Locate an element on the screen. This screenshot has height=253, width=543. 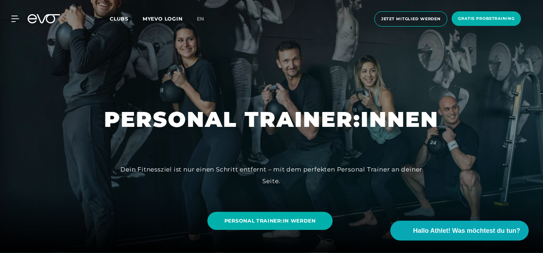
a: en is located at coordinates (205, 19).